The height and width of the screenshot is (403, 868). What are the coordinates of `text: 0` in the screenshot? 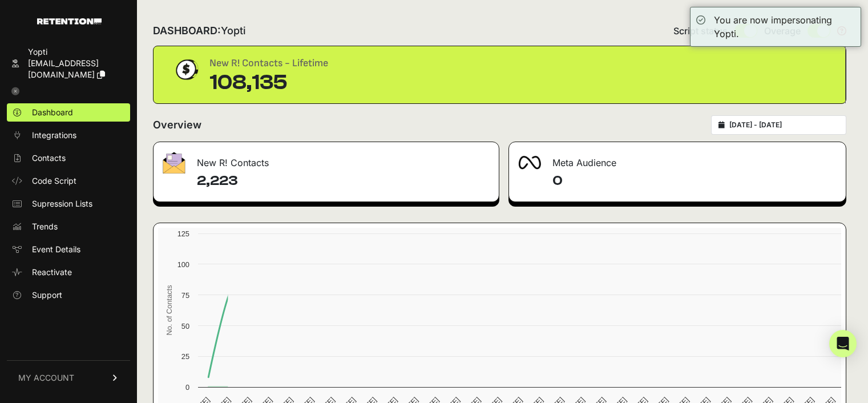 It's located at (187, 388).